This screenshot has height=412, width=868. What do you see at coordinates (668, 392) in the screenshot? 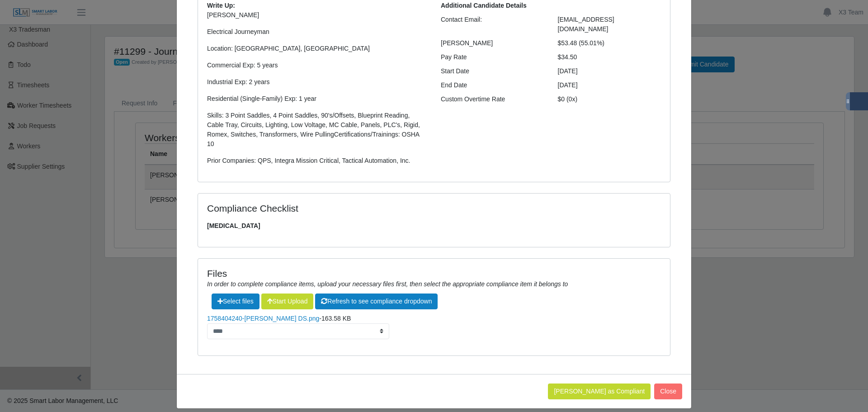
I see `button: Close` at bounding box center [668, 392].